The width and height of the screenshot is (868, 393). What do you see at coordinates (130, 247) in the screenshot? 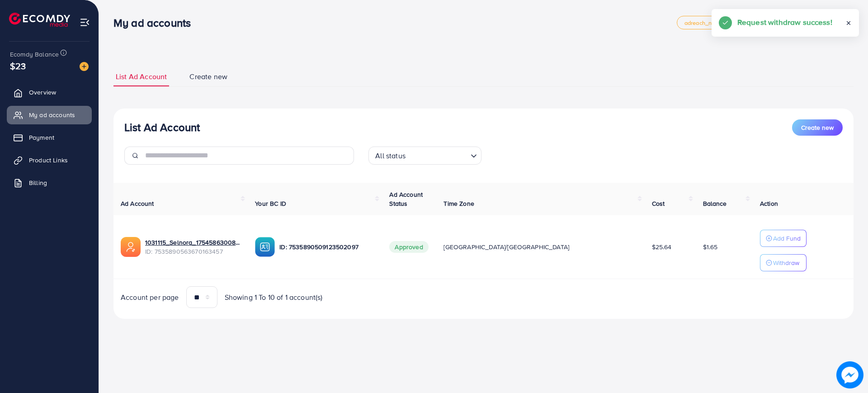
I see `img: ic-ads-acc.e4c84228.svg` at bounding box center [130, 247].